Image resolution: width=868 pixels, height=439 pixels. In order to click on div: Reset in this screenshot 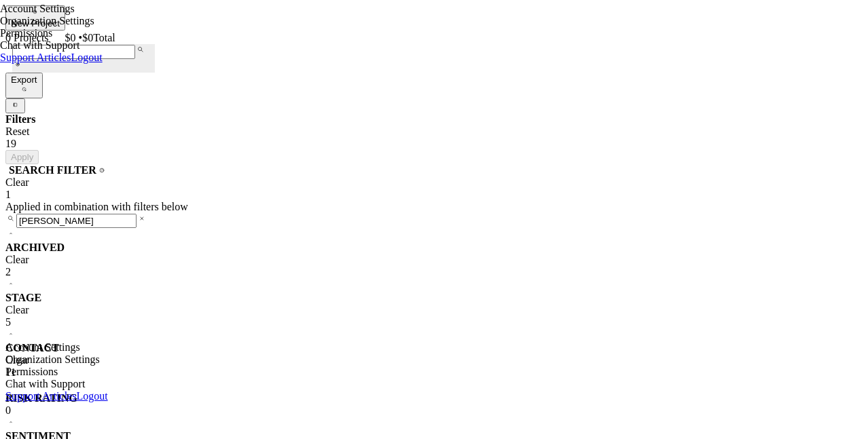, I will do `click(434, 132)`.